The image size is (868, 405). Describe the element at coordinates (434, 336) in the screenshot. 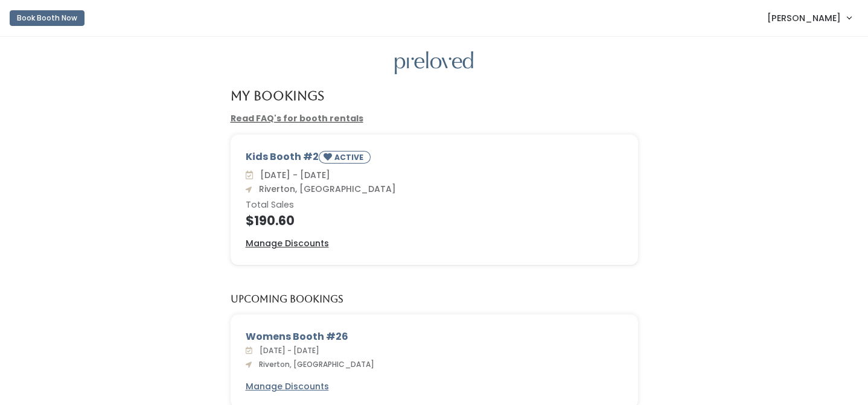

I see `div: Womens Booth #26` at that location.